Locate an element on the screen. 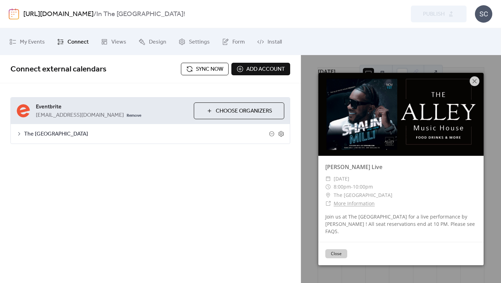 This screenshot has height=283, width=501. img: logo is located at coordinates (14, 14).